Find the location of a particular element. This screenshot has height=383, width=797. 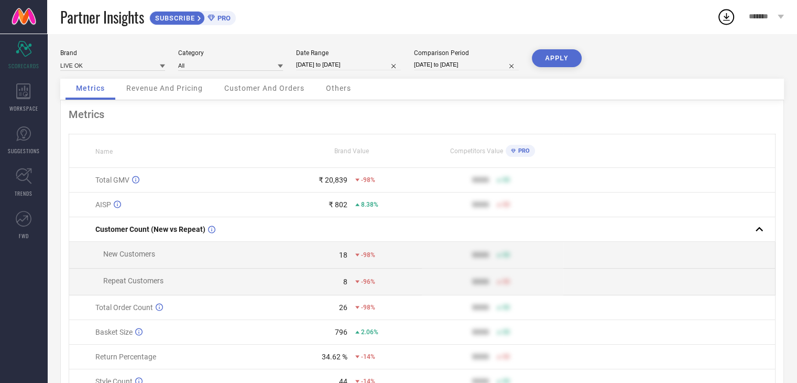

span: TRENDS is located at coordinates (24, 193).